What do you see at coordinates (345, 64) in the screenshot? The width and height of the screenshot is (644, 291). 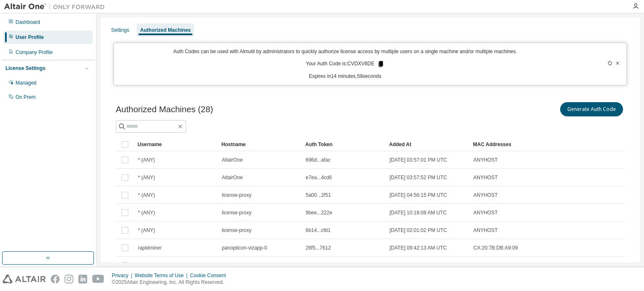 I see `p: Your Auth Code is: CVDXV8DE` at bounding box center [345, 64].